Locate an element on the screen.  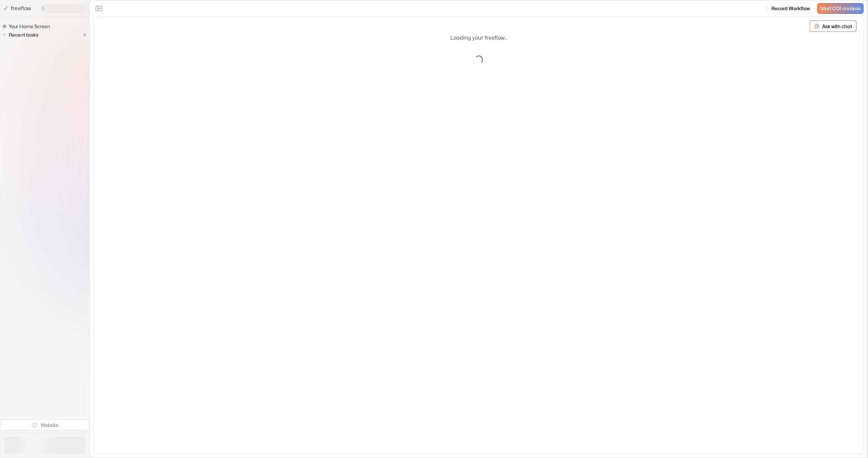
p: freeflow is located at coordinates (21, 8).